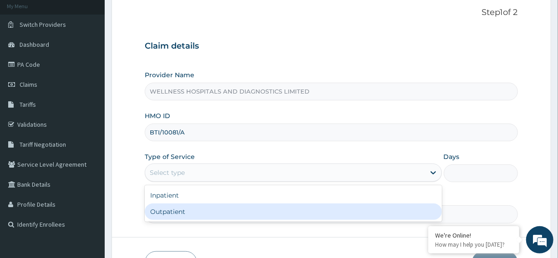 Image resolution: width=558 pixels, height=258 pixels. Describe the element at coordinates (28, 85) in the screenshot. I see `span: Claims` at that location.